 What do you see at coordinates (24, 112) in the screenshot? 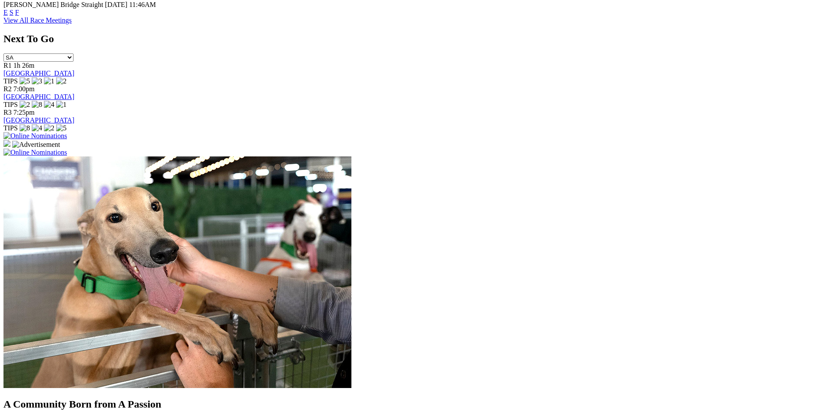
I see `span: 7:25pm` at bounding box center [24, 112].